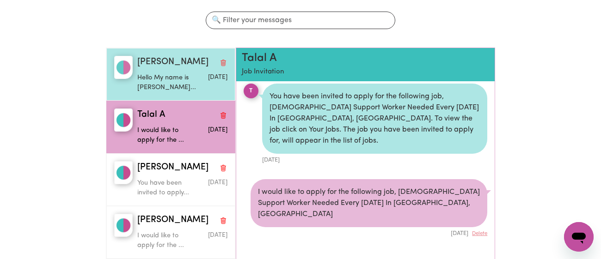 The height and width of the screenshot is (259, 601). I want to click on input: 🔍 Filter your messages, so click(300, 20).